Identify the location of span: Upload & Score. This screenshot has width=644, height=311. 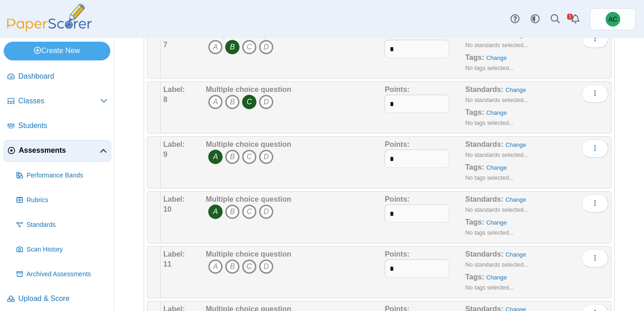
(63, 298).